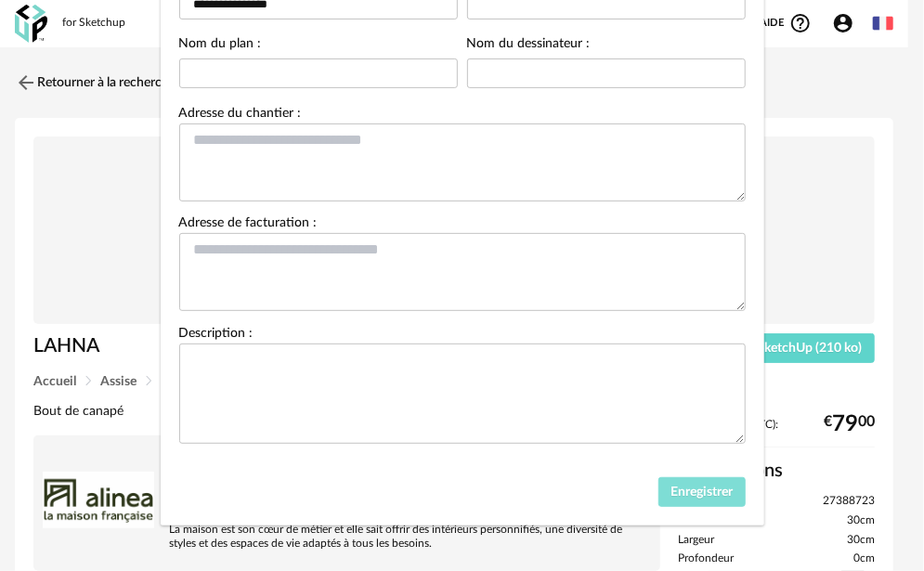  What do you see at coordinates (240, 115) in the screenshot?
I see `label: Adresse du chantier :` at bounding box center [240, 115].